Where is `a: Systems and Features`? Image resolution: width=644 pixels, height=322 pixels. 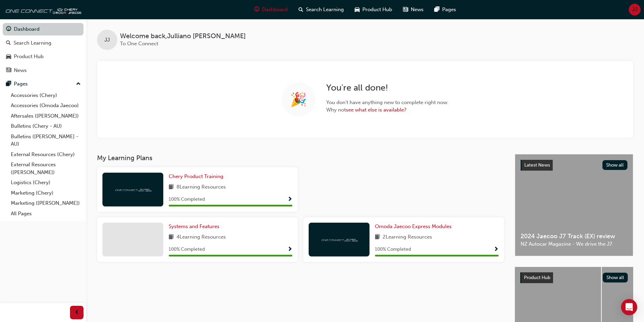
a: Systems and Features is located at coordinates (195, 226).